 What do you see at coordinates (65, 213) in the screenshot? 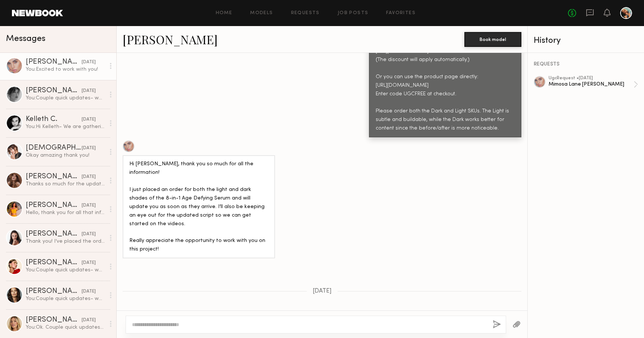
I see `div: Hello, thank you for all that information! I can’t find the scripts anywhere. Would you mind prov...` at bounding box center [65, 213].